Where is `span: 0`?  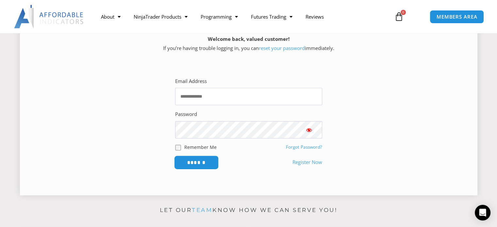
span: 0 is located at coordinates (404, 12).